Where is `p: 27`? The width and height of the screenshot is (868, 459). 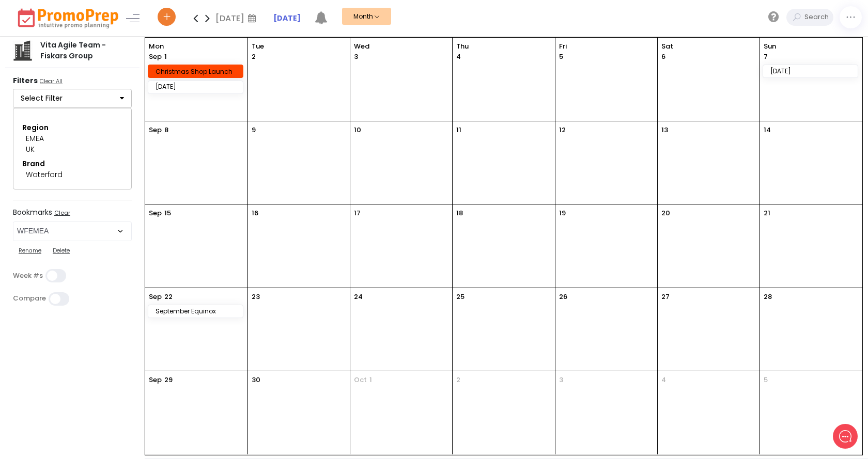
p: 27 is located at coordinates (665, 297).